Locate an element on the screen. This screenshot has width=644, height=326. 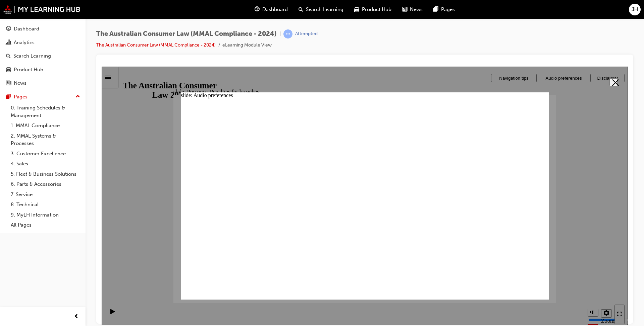
span: prev-icon is located at coordinates (76, 317).